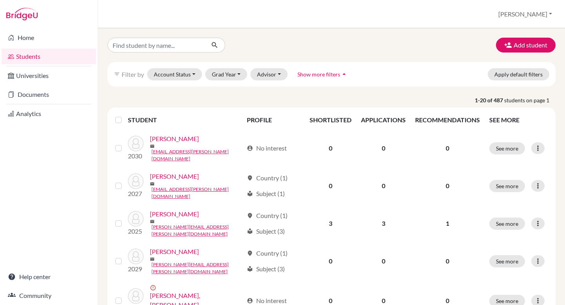  What do you see at coordinates (49, 277) in the screenshot?
I see `a: Help center` at bounding box center [49, 277].